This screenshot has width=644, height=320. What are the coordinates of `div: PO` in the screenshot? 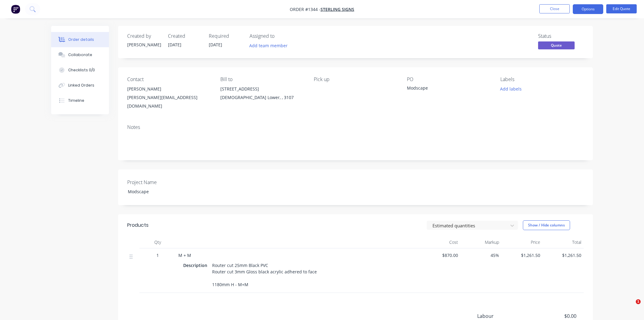 It's located at (449, 79).